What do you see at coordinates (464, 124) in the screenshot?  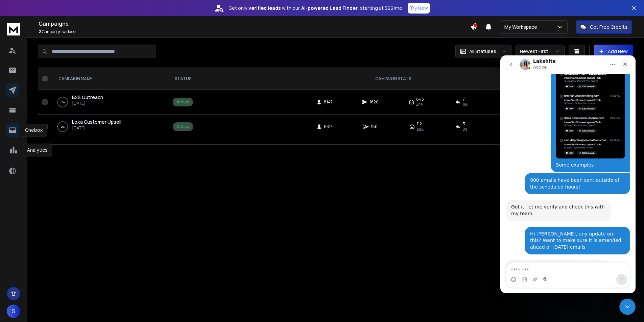 I see `span: 3` at bounding box center [464, 124].